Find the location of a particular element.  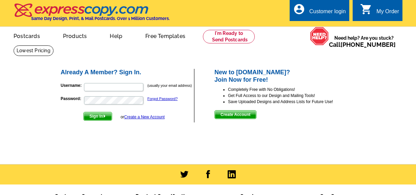

small: (usually your email address) is located at coordinates (169, 85).